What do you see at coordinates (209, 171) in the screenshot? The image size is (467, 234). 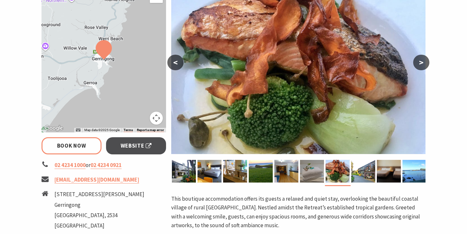 I see `img: Deluxe King Room` at bounding box center [209, 171].